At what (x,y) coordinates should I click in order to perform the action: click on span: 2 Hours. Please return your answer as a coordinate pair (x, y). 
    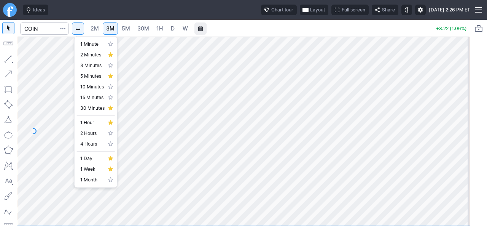
    Looking at the image, I should click on (93, 133).